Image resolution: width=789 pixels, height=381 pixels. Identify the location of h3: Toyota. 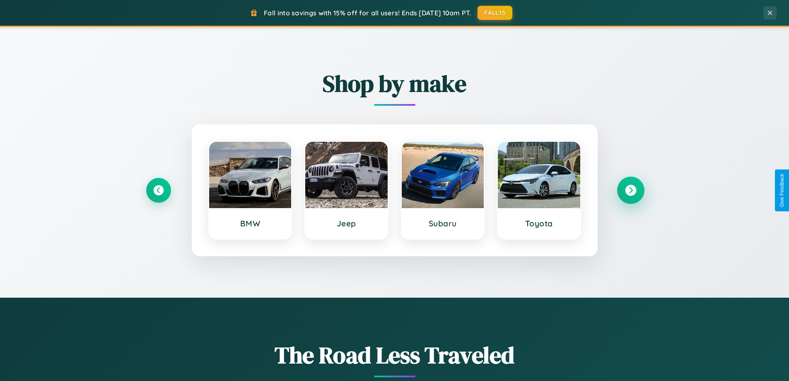
(539, 223).